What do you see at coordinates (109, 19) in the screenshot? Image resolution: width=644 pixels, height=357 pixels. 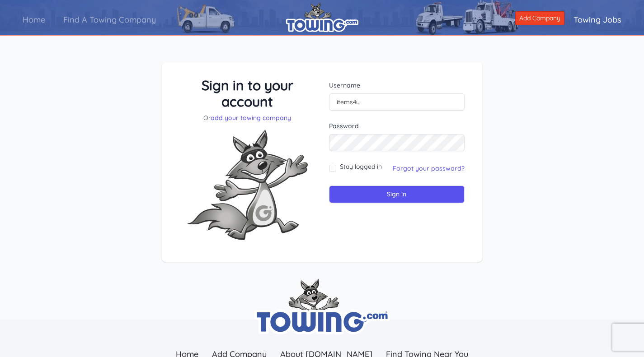 I see `a: Find A Towing Company` at bounding box center [109, 19].